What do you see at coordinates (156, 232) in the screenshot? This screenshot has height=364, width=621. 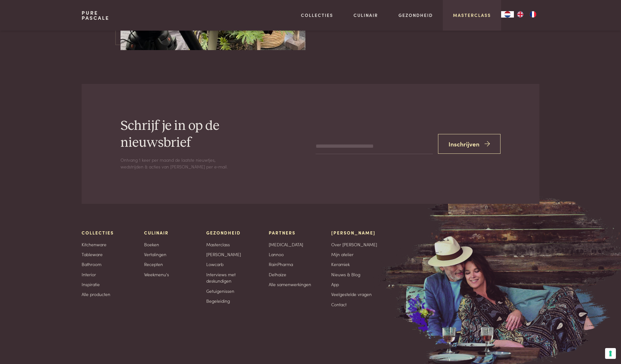 I see `span: Culinair` at bounding box center [156, 232].